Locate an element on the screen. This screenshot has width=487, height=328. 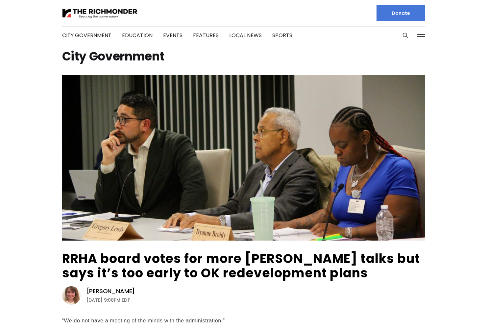
a: Events is located at coordinates (173, 35).